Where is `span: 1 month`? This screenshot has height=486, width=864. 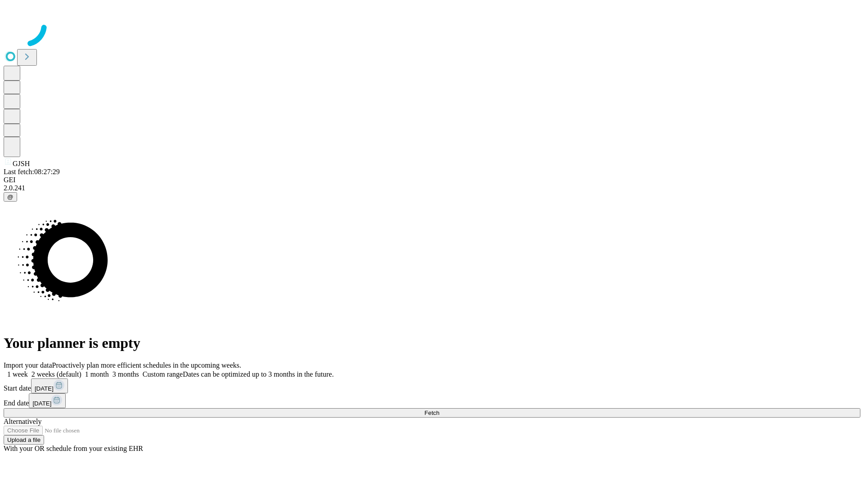 span: 1 month is located at coordinates (97, 374).